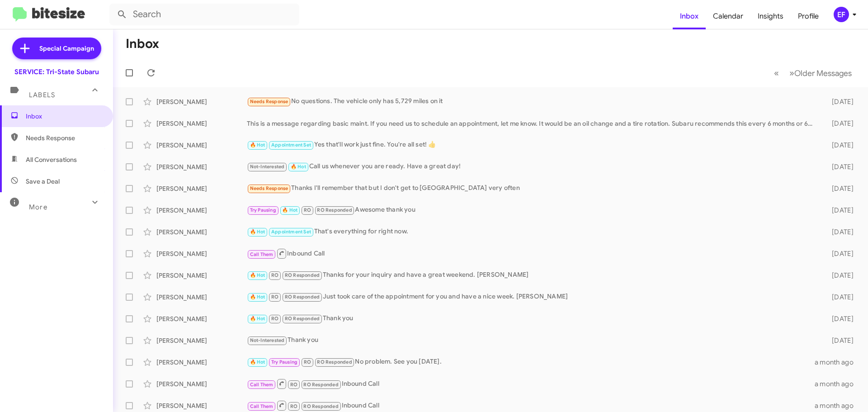 The width and height of the screenshot is (868, 412). Describe the element at coordinates (64, 117) in the screenshot. I see `span: Inbox` at that location.